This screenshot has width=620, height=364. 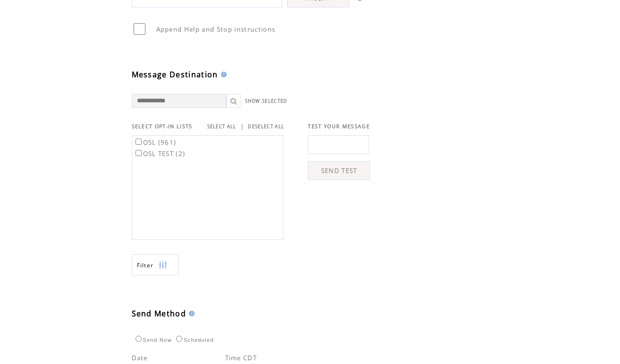 I want to click on input: Scheduled, so click(x=179, y=339).